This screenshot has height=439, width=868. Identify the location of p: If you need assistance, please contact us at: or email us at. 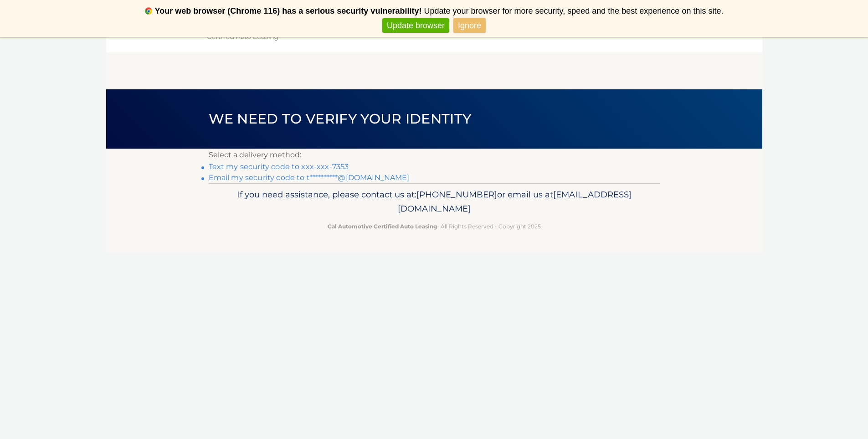
(434, 202).